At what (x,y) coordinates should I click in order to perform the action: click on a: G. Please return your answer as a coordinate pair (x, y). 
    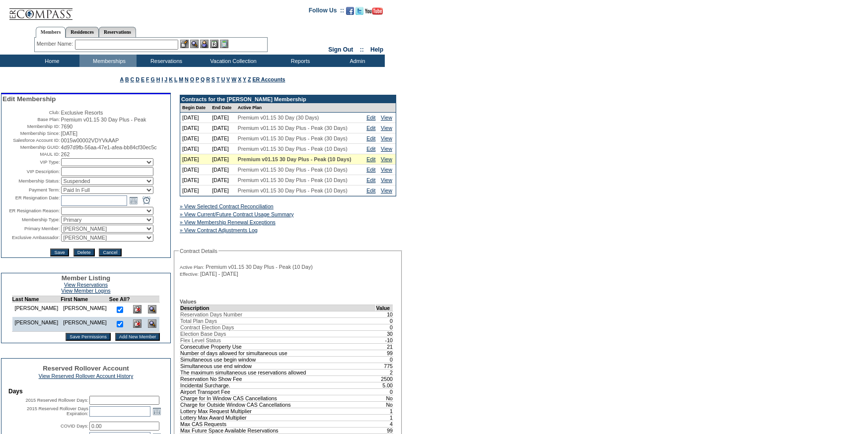
    Looking at the image, I should click on (152, 79).